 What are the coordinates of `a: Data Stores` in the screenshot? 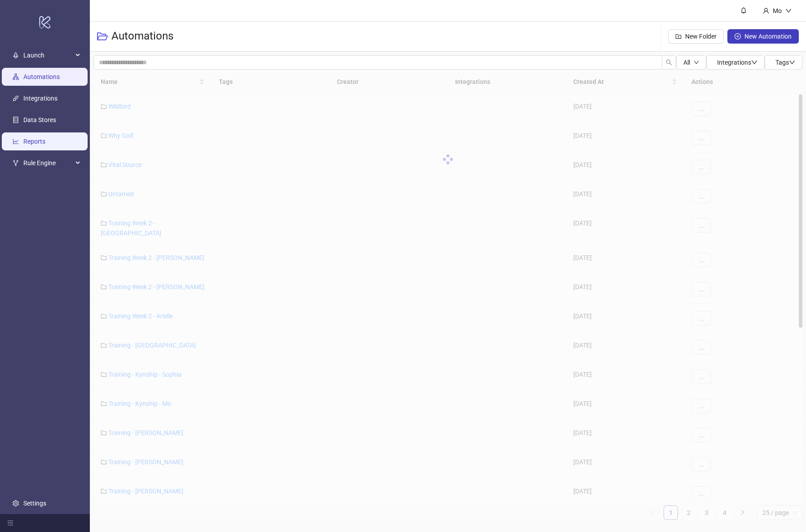 It's located at (39, 120).